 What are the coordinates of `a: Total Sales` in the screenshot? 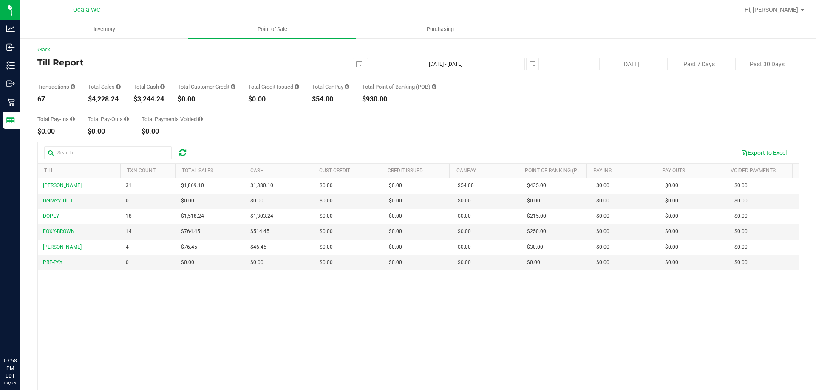 It's located at (198, 171).